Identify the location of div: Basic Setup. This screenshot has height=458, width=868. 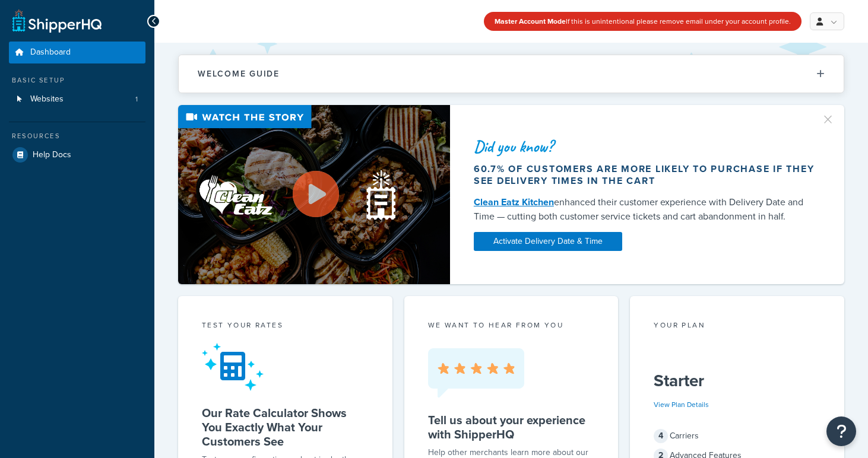
(77, 80).